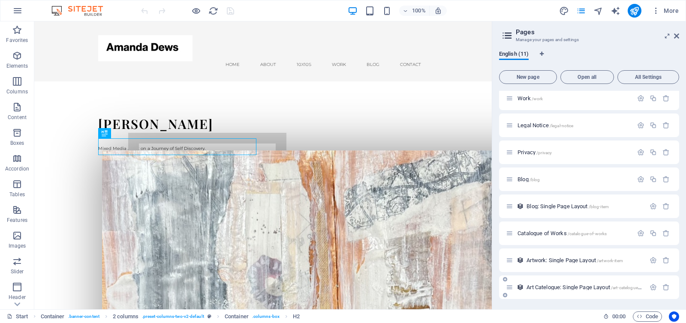 The height and width of the screenshot is (323, 686). Describe the element at coordinates (574, 98) in the screenshot. I see `div: Work/work` at that location.